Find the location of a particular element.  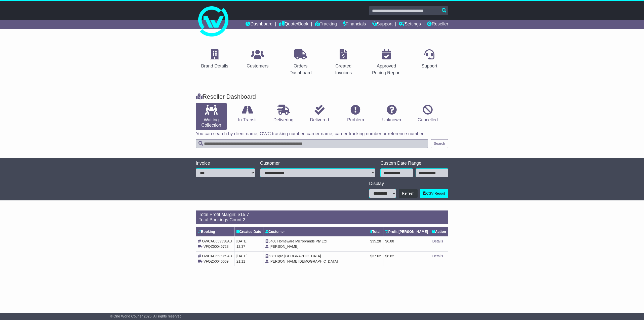

a: Created Invoices is located at coordinates (343, 62).